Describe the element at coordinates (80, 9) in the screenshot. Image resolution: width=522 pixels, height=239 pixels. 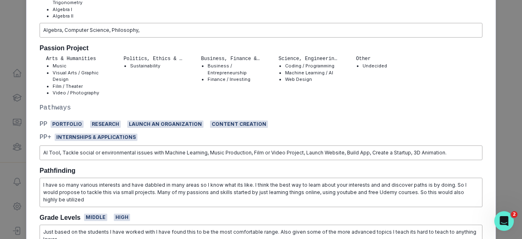
I see `li: Algebra I` at that location.